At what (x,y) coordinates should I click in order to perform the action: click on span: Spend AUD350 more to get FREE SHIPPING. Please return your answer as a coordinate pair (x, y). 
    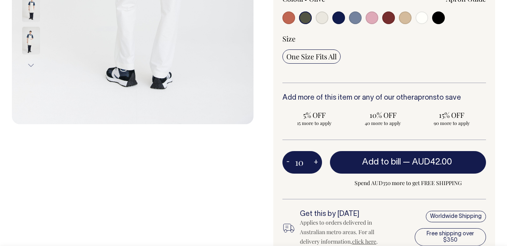
    Looking at the image, I should click on (408, 183).